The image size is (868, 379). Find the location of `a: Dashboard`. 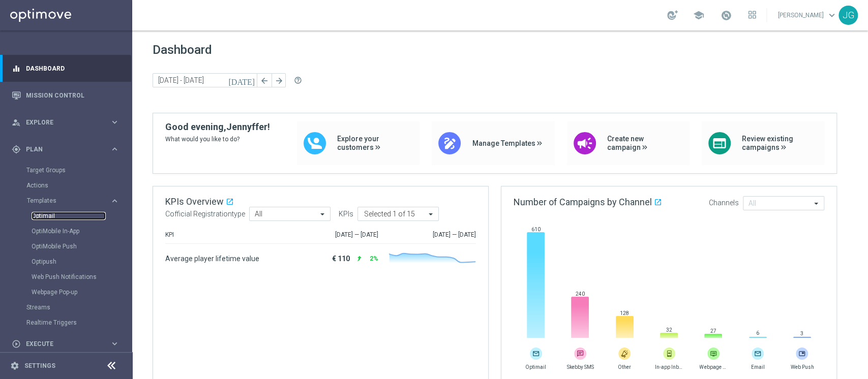

a: Dashboard is located at coordinates (73, 68).